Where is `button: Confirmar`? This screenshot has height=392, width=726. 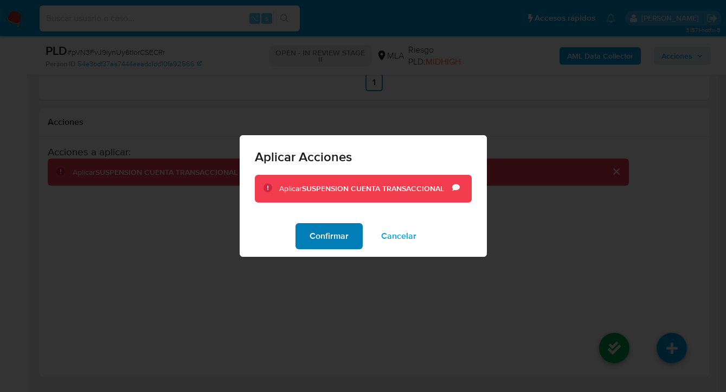
button: Confirmar is located at coordinates (329, 236).